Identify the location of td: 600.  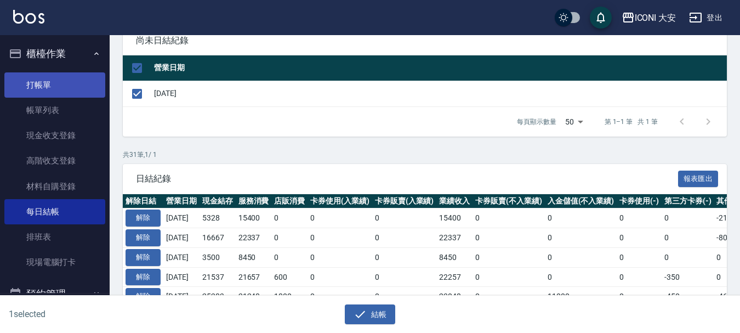
(290, 277).